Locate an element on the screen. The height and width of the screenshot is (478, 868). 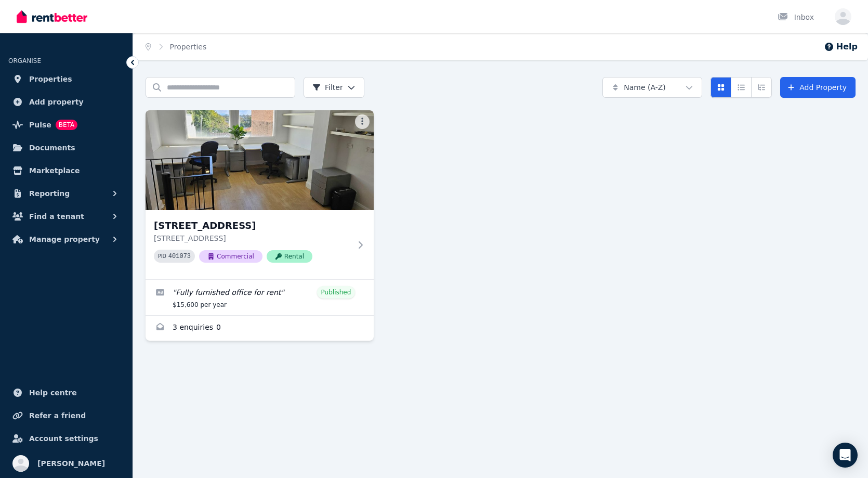
div: View options is located at coordinates (741, 87).